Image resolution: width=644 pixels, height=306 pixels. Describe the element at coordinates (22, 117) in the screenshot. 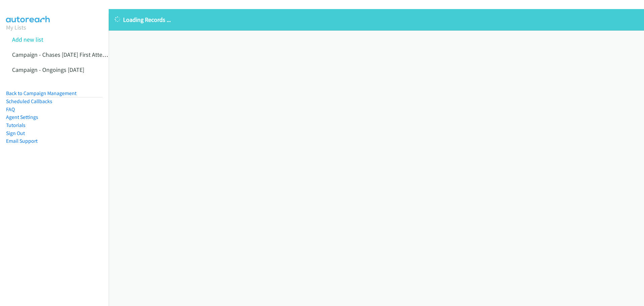

I see `a: Agent Settings` at that location.